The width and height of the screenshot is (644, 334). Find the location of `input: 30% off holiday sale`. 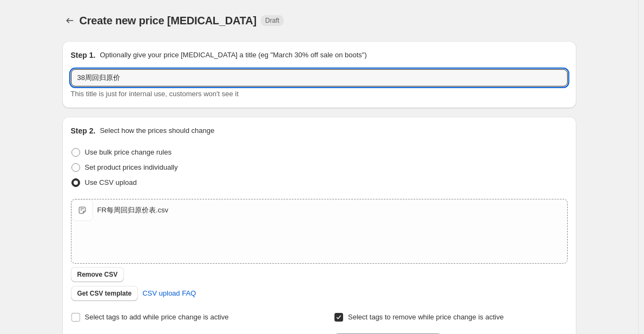

input: 30% off holiday sale is located at coordinates (319, 78).